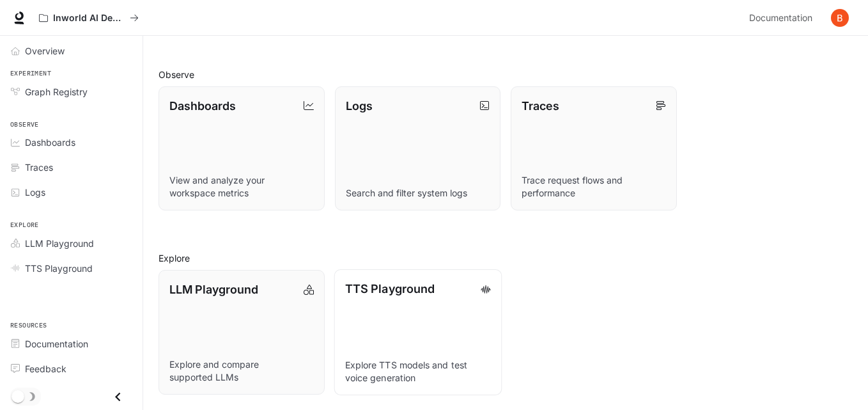 The image size is (868, 410). What do you see at coordinates (418, 149) in the screenshot?
I see `a: LogsSearch and filter system logs` at bounding box center [418, 149].